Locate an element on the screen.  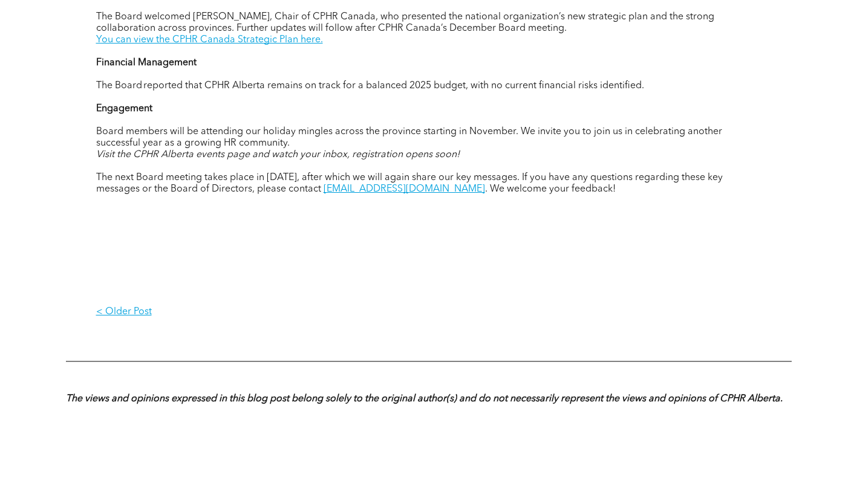
strong: Engagement is located at coordinates (124, 109).